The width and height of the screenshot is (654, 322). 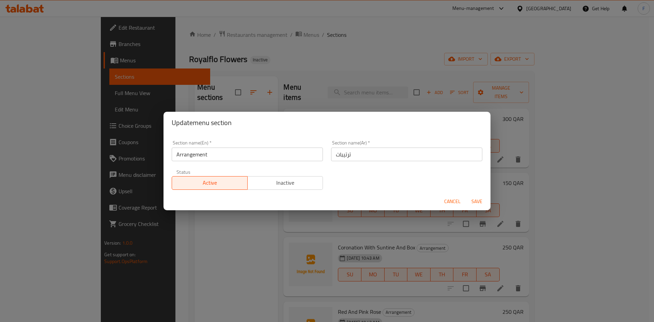 I want to click on input: Please enter section name(en), so click(x=247, y=154).